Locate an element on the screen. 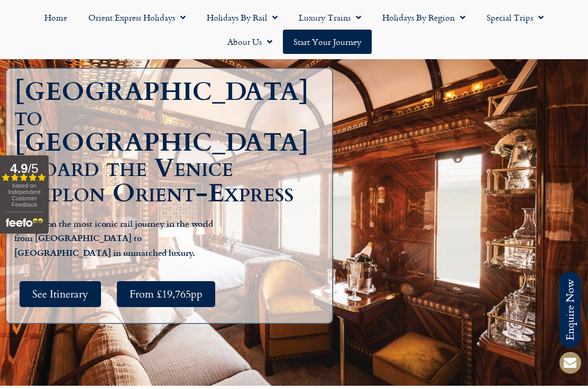  a: Home is located at coordinates (56, 18).